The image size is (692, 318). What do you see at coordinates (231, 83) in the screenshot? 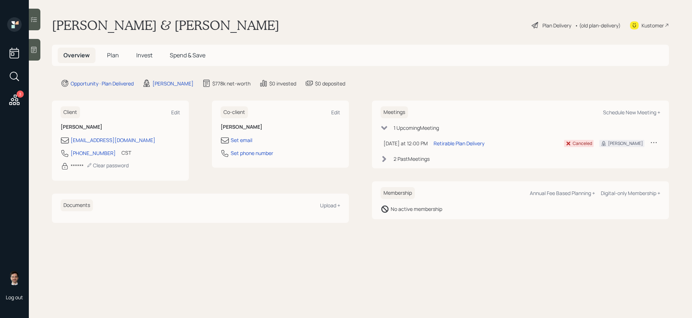
I see `div: $778k net-worth` at bounding box center [231, 83].